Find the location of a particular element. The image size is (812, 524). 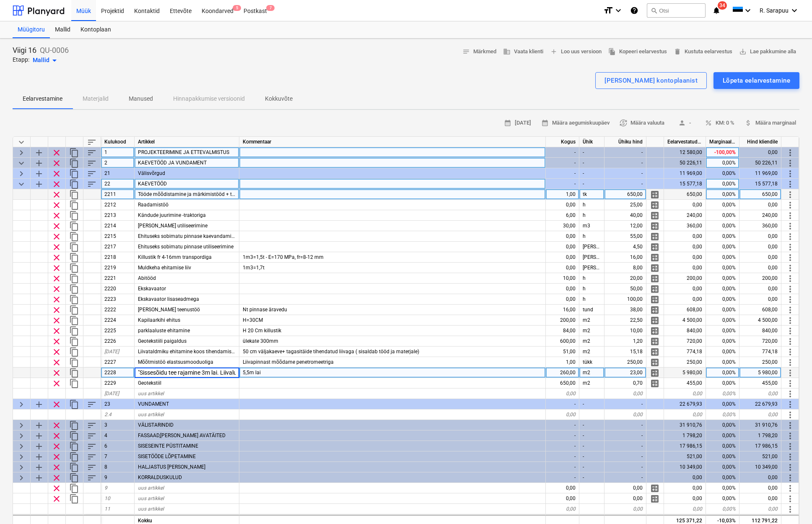

div: Müügitoru is located at coordinates (31, 30).